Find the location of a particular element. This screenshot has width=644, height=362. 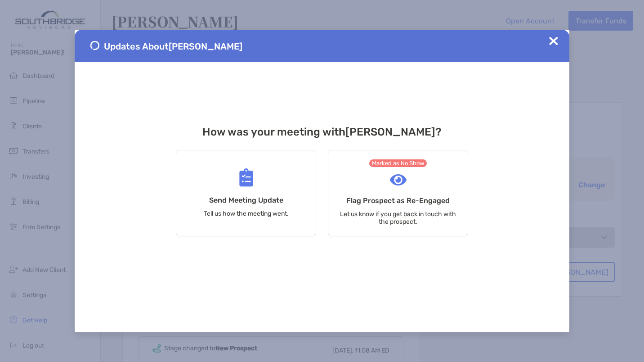

p: Tell us how the meeting went. is located at coordinates (246, 214).